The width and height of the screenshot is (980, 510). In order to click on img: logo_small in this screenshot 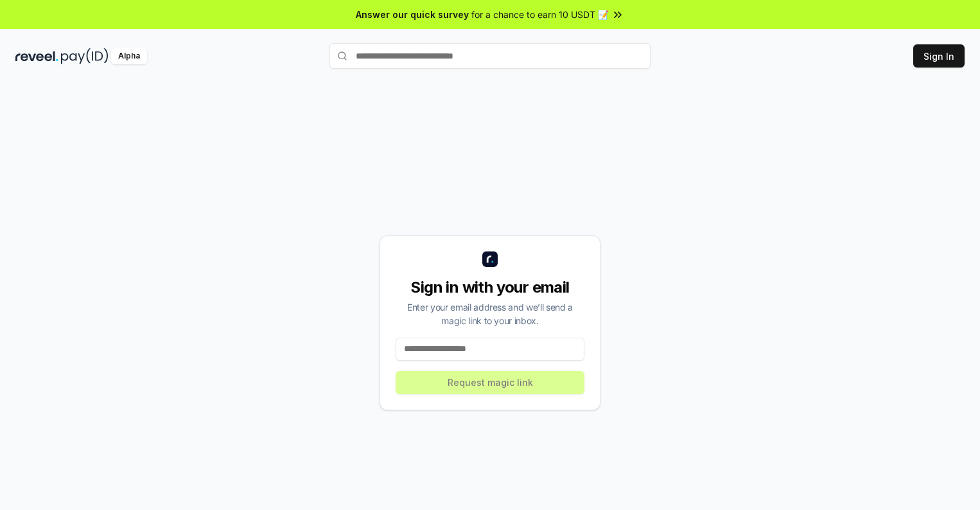, I will do `click(490, 259)`.